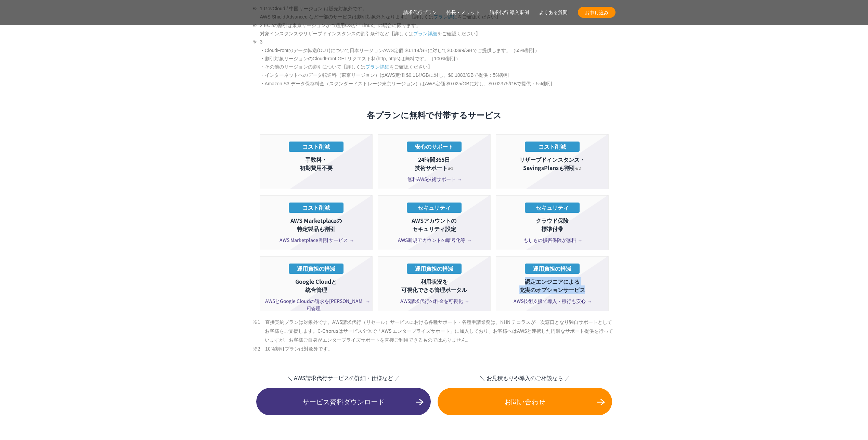 The height and width of the screenshot is (440, 868). Describe the element at coordinates (420, 12) in the screenshot. I see `a: 請求代行プラン` at that location.